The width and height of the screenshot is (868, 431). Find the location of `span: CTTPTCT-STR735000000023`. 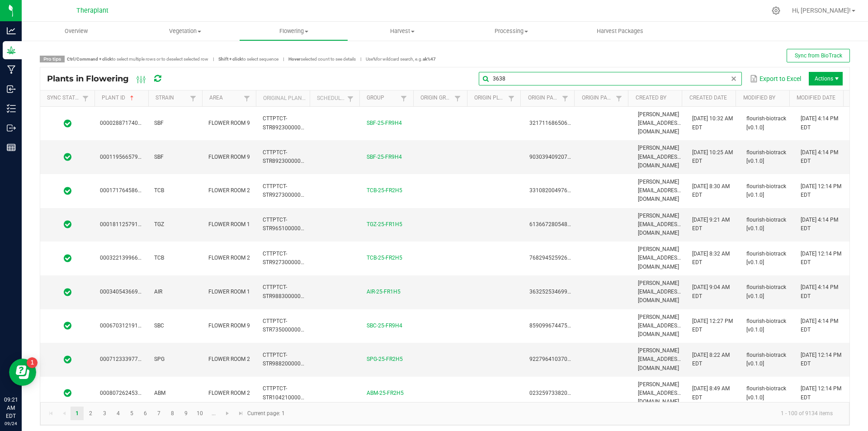

span: CTTPTCT-STR735000000023 is located at coordinates (286, 325).